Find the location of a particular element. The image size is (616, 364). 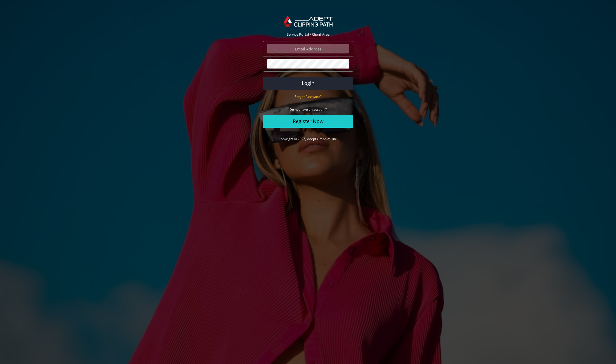

input: Email Address is located at coordinates (308, 49).